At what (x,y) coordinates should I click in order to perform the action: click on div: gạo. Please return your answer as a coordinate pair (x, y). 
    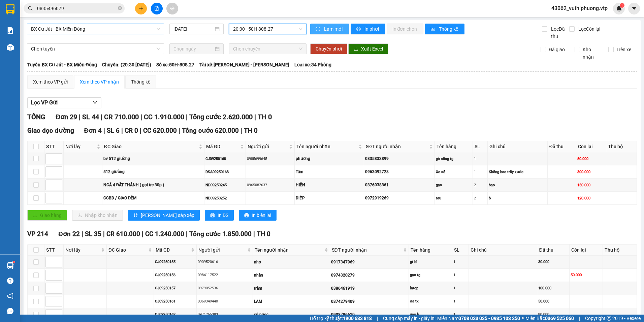
    Looking at the image, I should click on (454, 185).